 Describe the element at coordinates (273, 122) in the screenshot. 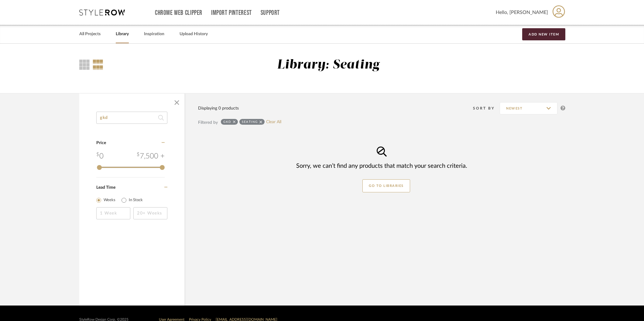

I see `a: Clear All` at that location.